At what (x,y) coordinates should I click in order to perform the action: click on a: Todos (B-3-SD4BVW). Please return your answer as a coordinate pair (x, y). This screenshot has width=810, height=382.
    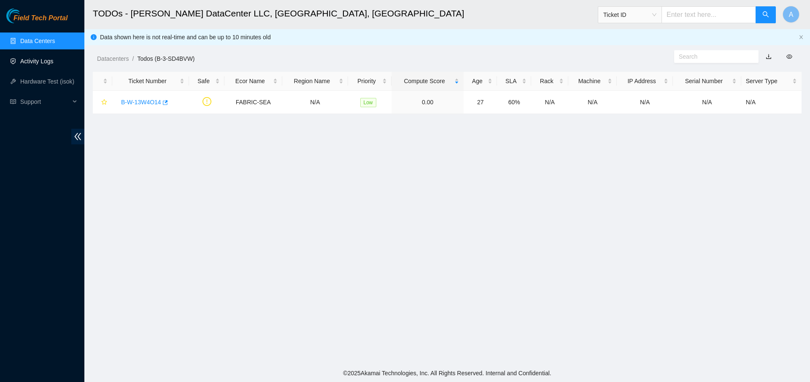
    Looking at the image, I should click on (166, 59).